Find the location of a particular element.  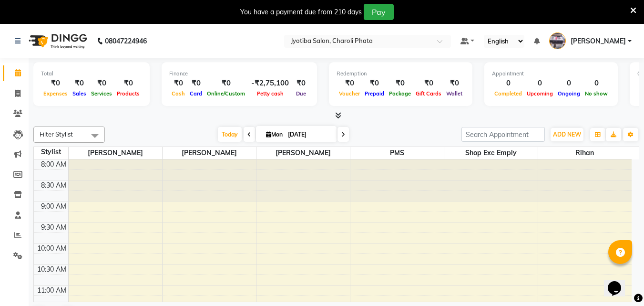

span: Voucher is located at coordinates (349, 93).